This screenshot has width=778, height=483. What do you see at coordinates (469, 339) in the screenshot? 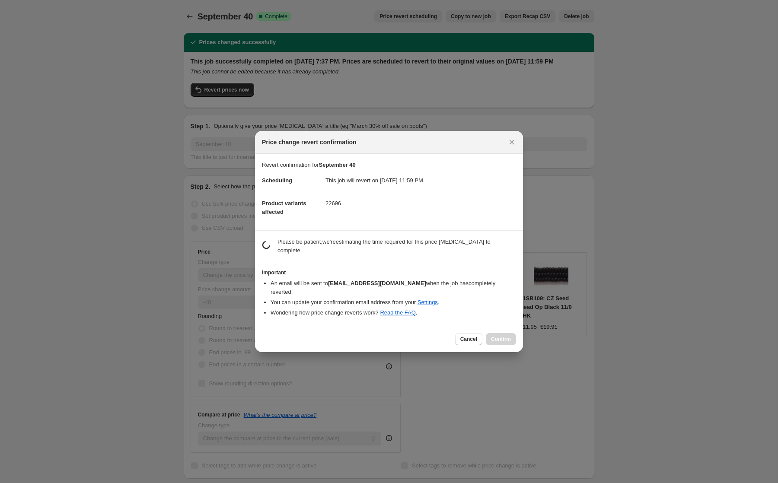
I see `span: Cancel` at bounding box center [469, 339].